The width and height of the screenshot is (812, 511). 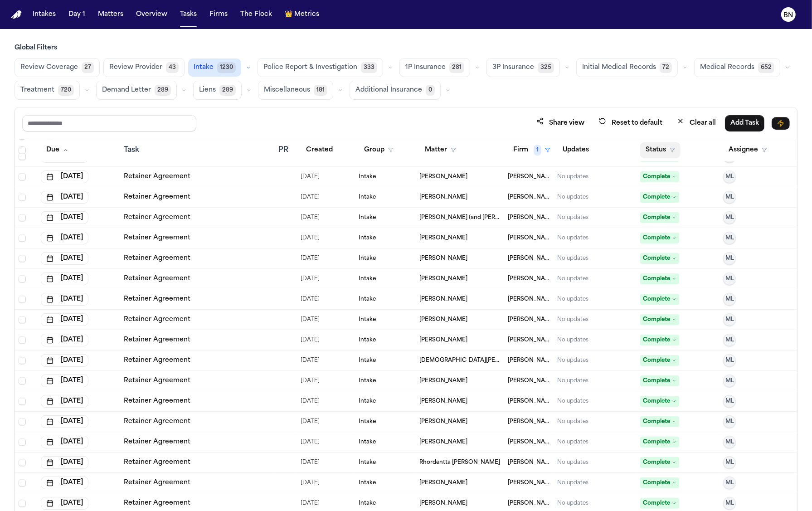 What do you see at coordinates (218, 14) in the screenshot?
I see `button: Firms` at bounding box center [218, 14].